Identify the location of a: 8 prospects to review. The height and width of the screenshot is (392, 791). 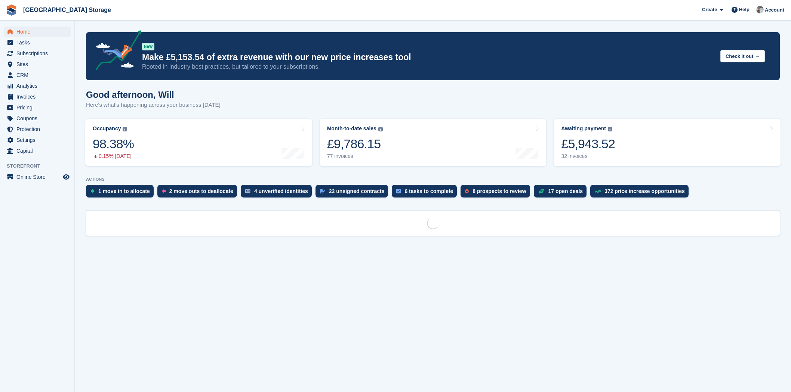
(497, 193).